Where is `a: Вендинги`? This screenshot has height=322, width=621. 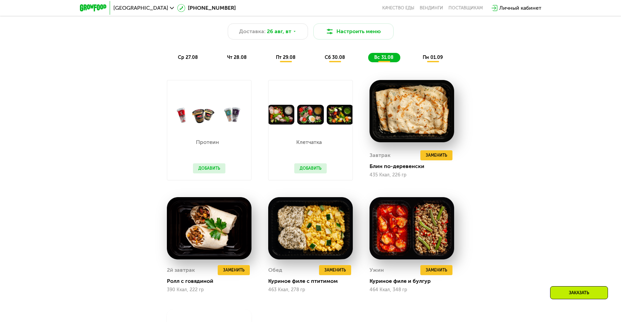 a: Вендинги is located at coordinates (431, 8).